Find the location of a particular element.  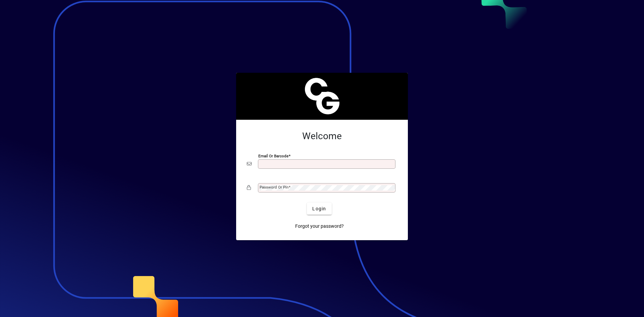

span: Login is located at coordinates (319, 208).